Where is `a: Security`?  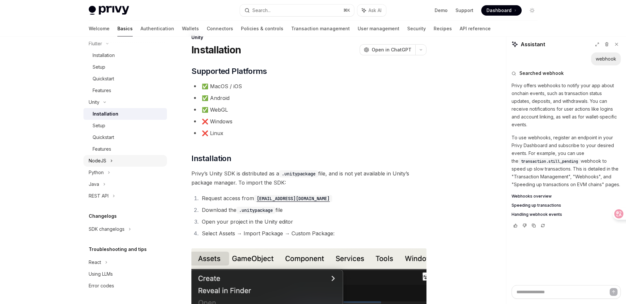
a: Security is located at coordinates (416, 29).